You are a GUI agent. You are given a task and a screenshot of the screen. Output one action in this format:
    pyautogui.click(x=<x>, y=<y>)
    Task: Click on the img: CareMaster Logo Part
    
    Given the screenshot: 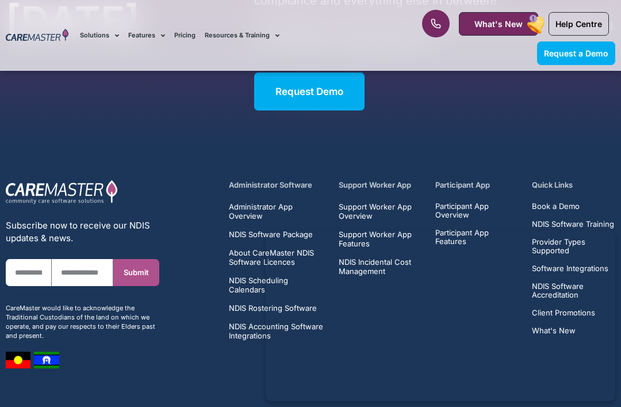 What is the action you would take?
    pyautogui.click(x=62, y=192)
    